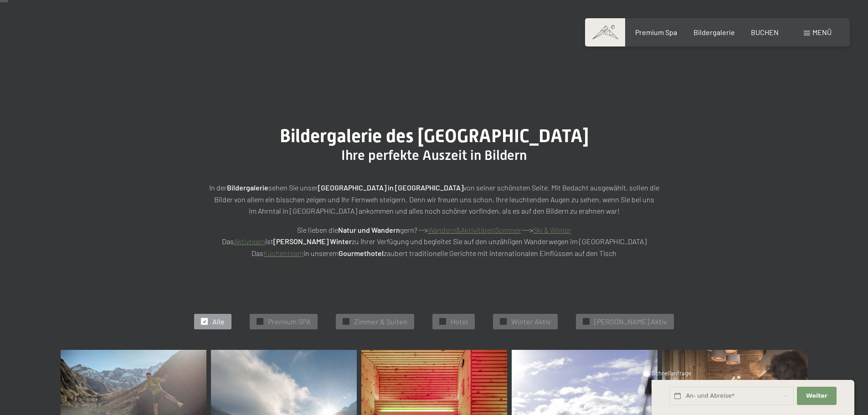 The height and width of the screenshot is (415, 868). What do you see at coordinates (434, 241) in the screenshot?
I see `p: Sie lieben die gern? --> ---> Das ist zu Ihrer Verfügung und begleitet Sie auf den unzähligen Wan...` at bounding box center [434, 241].